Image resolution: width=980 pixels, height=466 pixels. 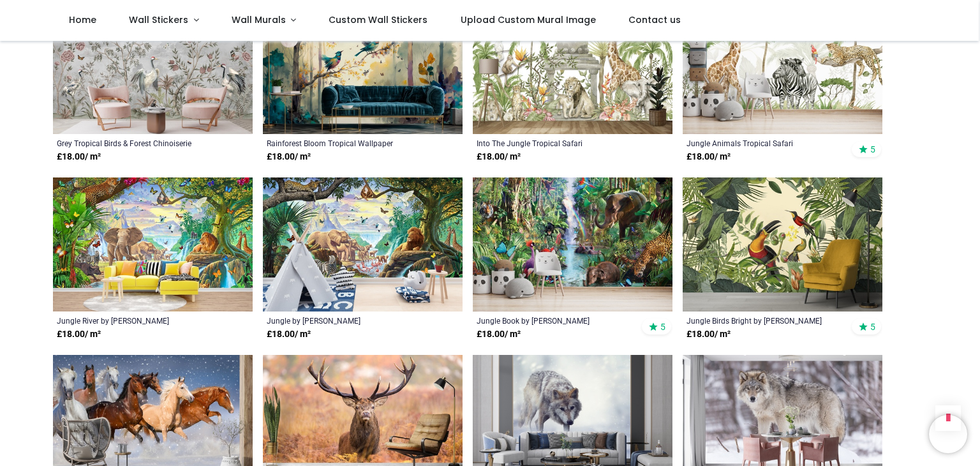 What do you see at coordinates (83, 19) in the screenshot?
I see `span: Home` at bounding box center [83, 19].